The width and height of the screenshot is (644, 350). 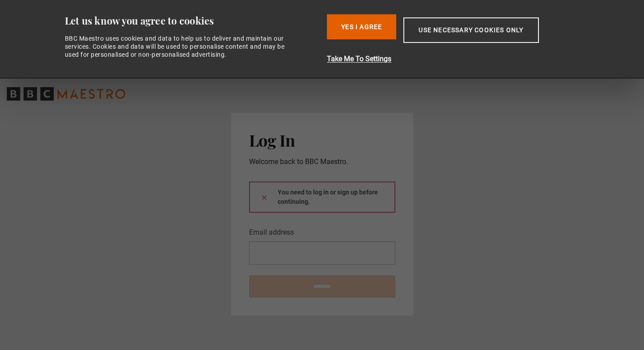 What do you see at coordinates (322, 197) in the screenshot?
I see `div: You need to log in or sign up before continuing.` at bounding box center [322, 197].